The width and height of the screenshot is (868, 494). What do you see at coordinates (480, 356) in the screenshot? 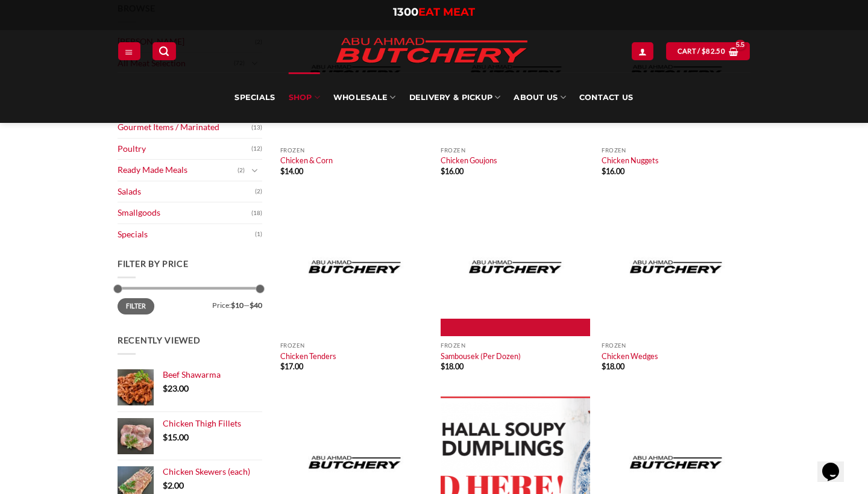
I see `a: Sambousek (Per Dozen)` at bounding box center [480, 356].